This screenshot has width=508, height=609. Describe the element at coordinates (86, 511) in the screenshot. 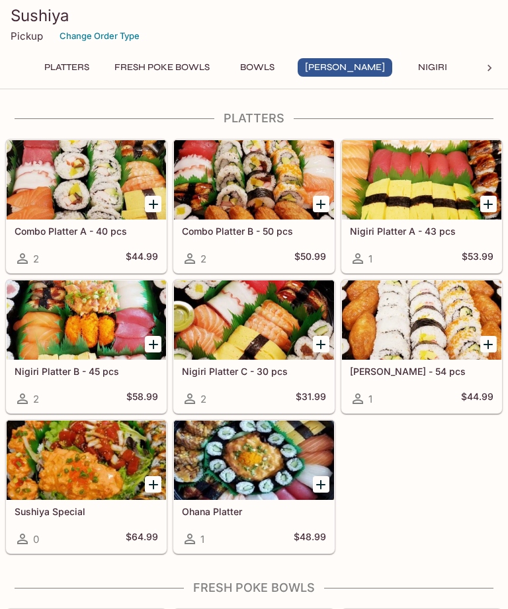

I see `h5: Sushiya Special` at that location.